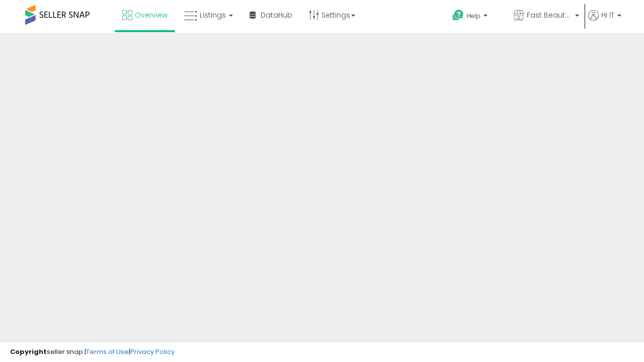  What do you see at coordinates (276, 15) in the screenshot?
I see `span: DataHub` at bounding box center [276, 15].